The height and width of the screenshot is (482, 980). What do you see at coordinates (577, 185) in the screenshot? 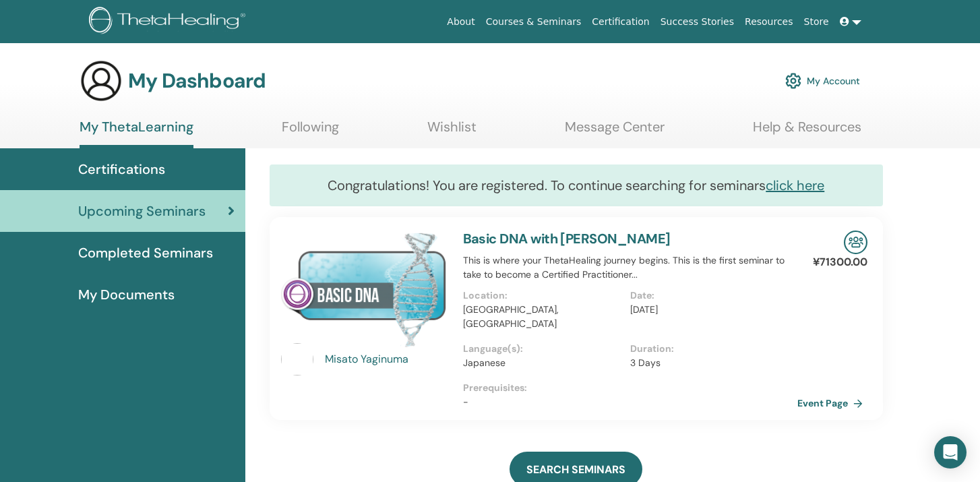
I see `div: Congratulations! You are registered. To continue searching for seminars` at bounding box center [577, 185].